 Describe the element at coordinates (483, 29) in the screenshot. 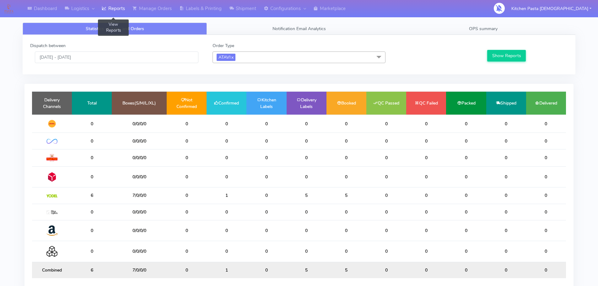

I see `span: OPS summary` at that location.